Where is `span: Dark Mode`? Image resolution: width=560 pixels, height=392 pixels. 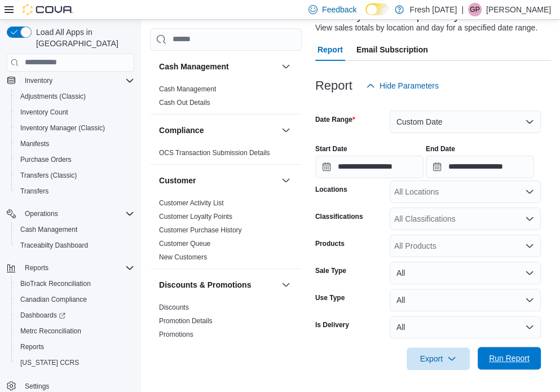 span: Dark Mode is located at coordinates (365, 15).